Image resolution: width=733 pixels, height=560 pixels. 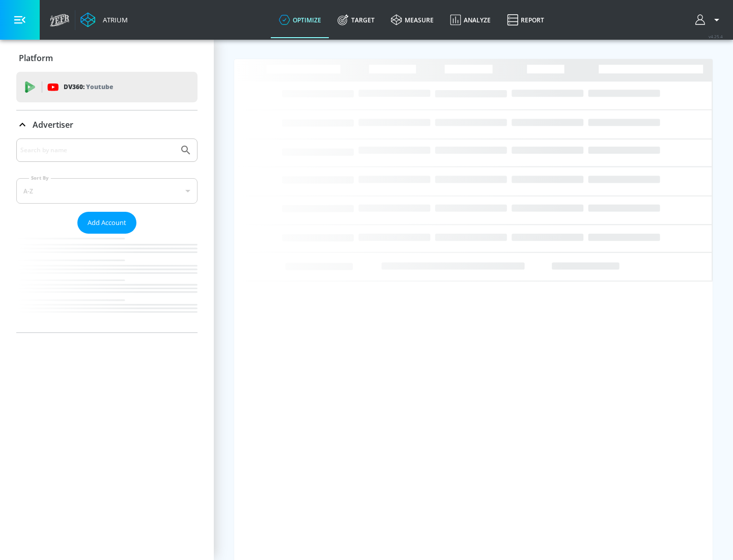 What do you see at coordinates (106, 222) in the screenshot?
I see `button: Add Account` at bounding box center [106, 222].